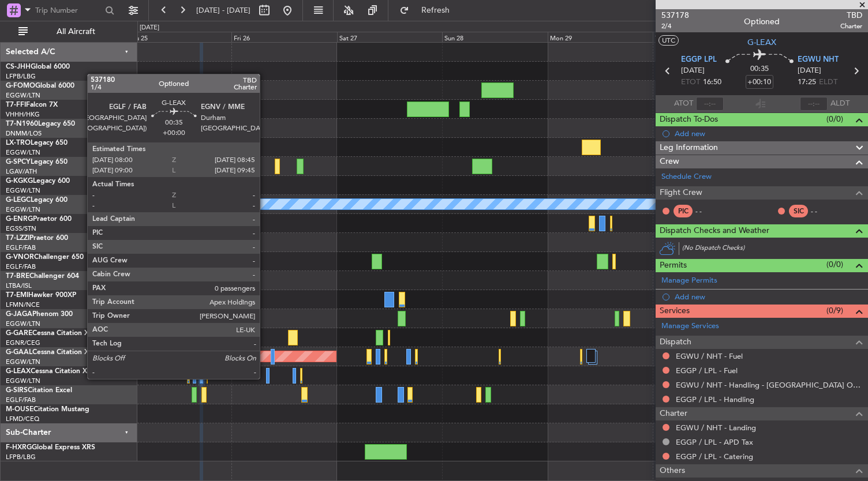 The height and width of the screenshot is (481, 868). Describe the element at coordinates (19, 334) in the screenshot. I see `span: G-GARE` at that location.